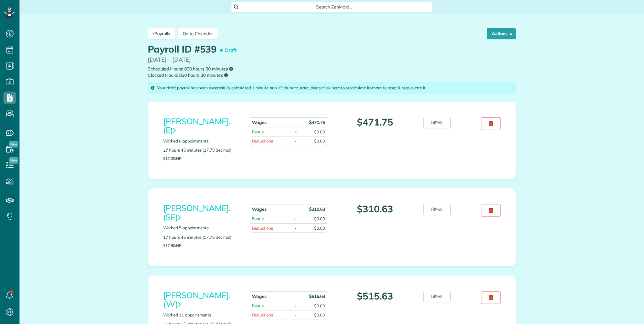  I want to click on strong: $515.63, so click(317, 296).